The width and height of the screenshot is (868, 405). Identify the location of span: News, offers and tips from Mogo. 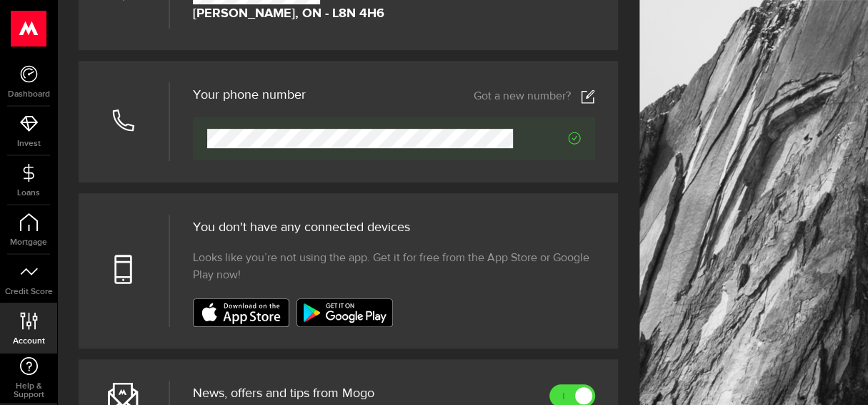
(284, 393).